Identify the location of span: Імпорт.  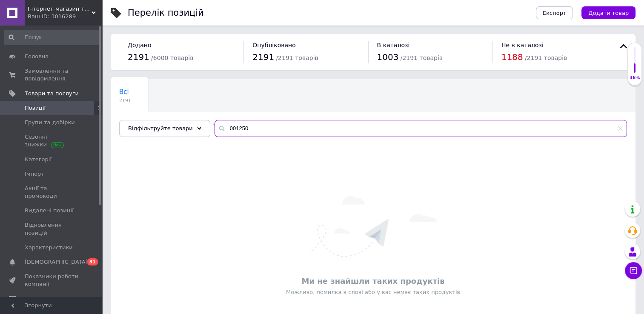
(35, 174).